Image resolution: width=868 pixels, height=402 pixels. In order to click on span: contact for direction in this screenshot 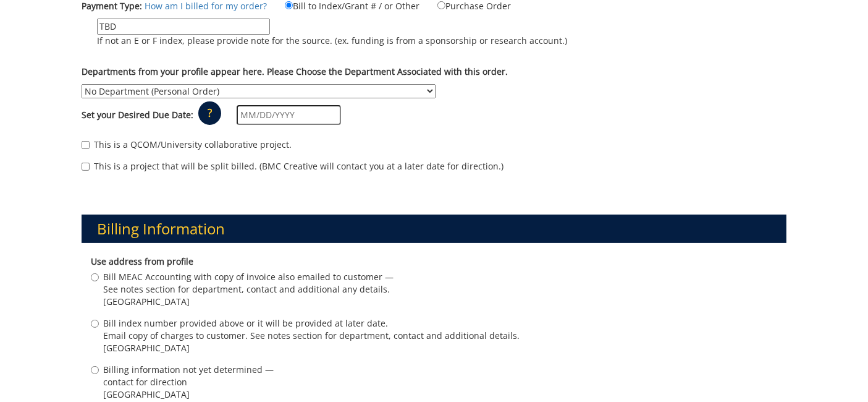, I will do `click(188, 383)`.